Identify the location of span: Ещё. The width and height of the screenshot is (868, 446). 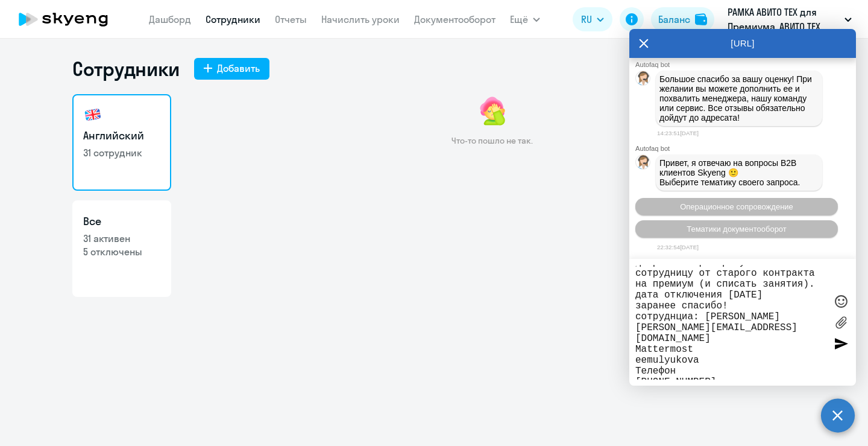
(519, 19).